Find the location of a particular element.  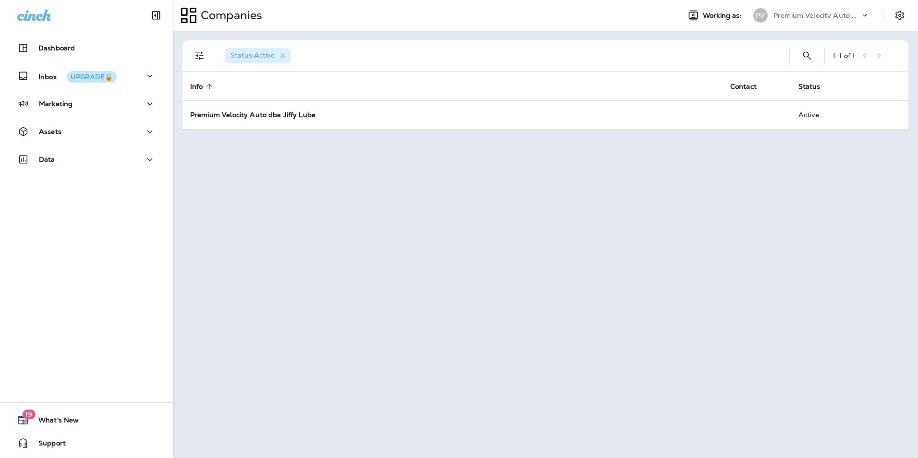

p: Assets is located at coordinates (50, 132).